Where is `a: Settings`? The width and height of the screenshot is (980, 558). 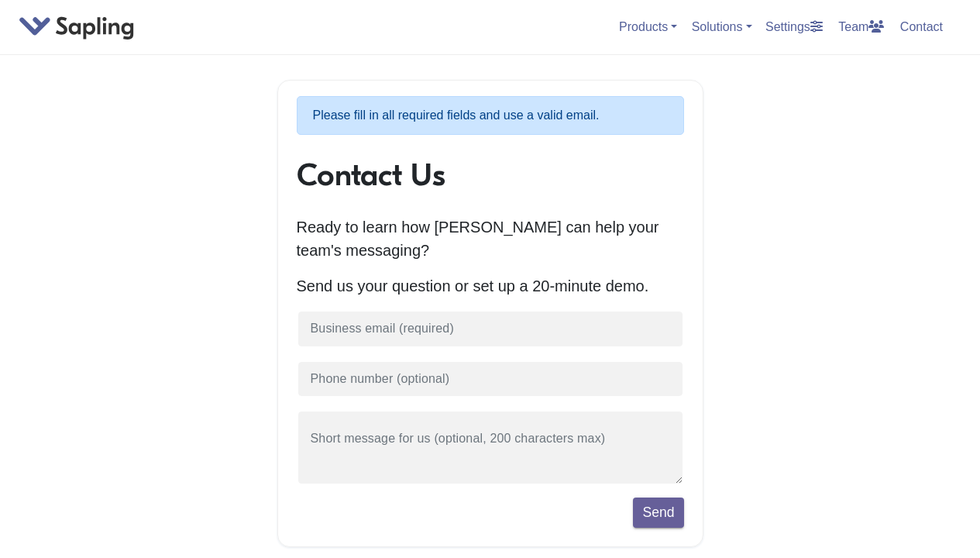 a: Settings is located at coordinates (794, 27).